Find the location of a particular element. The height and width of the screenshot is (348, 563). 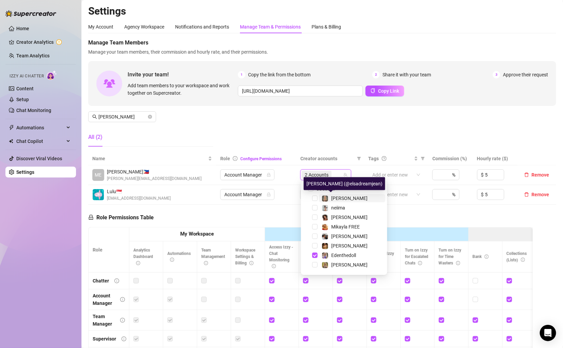

span: search is located at coordinates (95, 117).